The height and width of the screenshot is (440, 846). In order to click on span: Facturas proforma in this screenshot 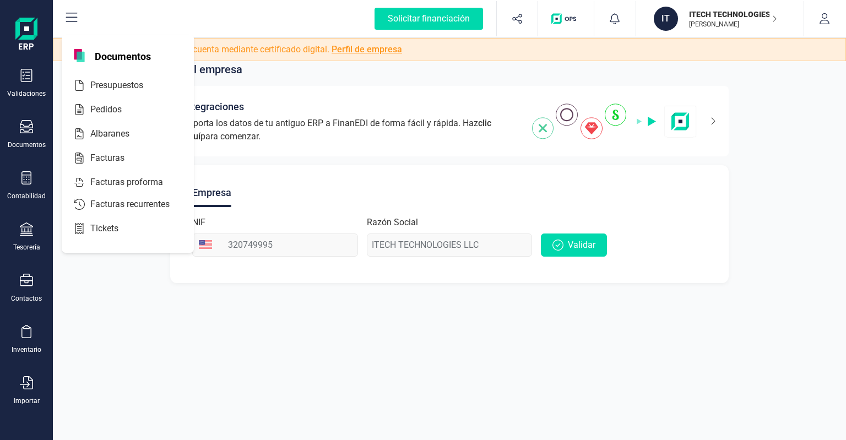, I will do `click(134, 182)`.